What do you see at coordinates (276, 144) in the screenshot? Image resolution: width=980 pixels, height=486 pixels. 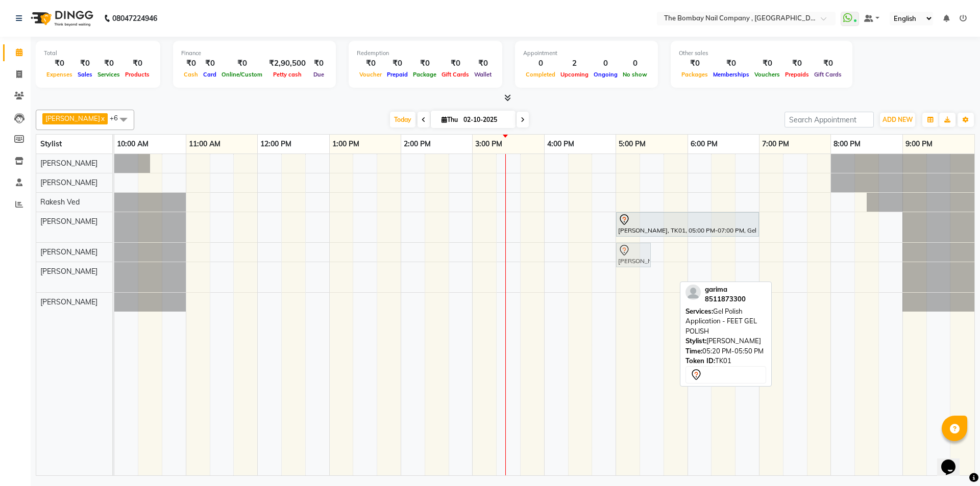 I see `a: 12:00 PM` at bounding box center [276, 144].